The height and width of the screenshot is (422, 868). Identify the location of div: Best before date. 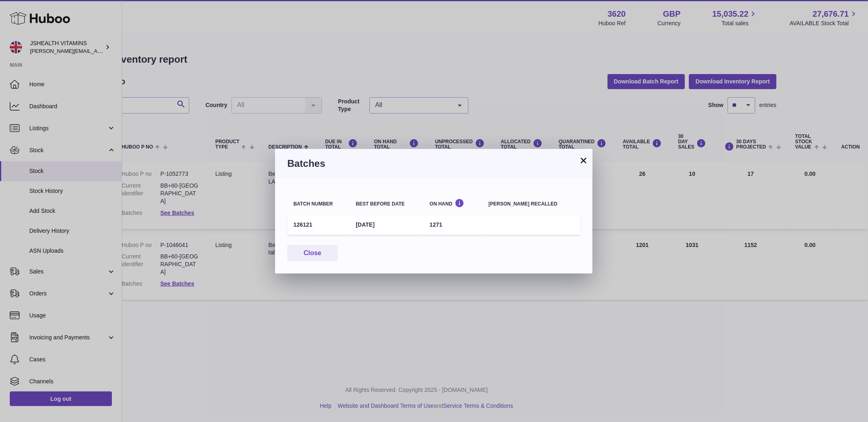
(386, 204).